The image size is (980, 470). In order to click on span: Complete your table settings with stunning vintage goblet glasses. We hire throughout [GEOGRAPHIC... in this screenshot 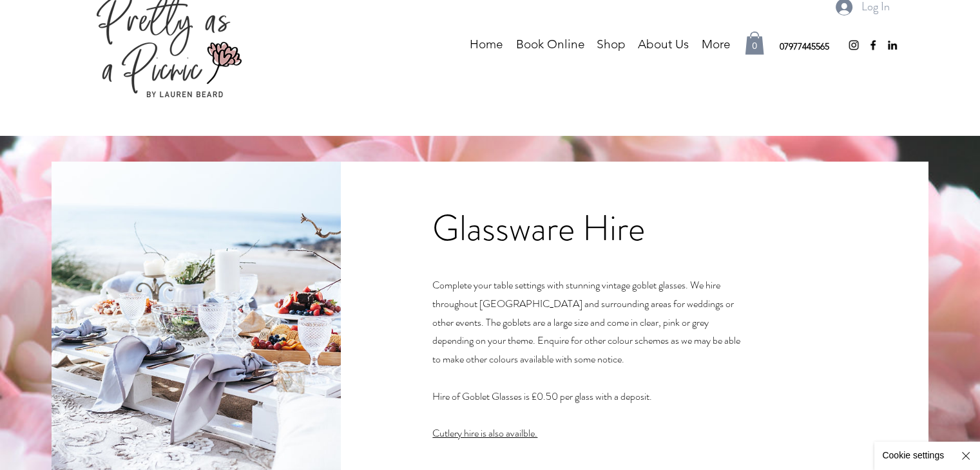, I will do `click(586, 322)`.